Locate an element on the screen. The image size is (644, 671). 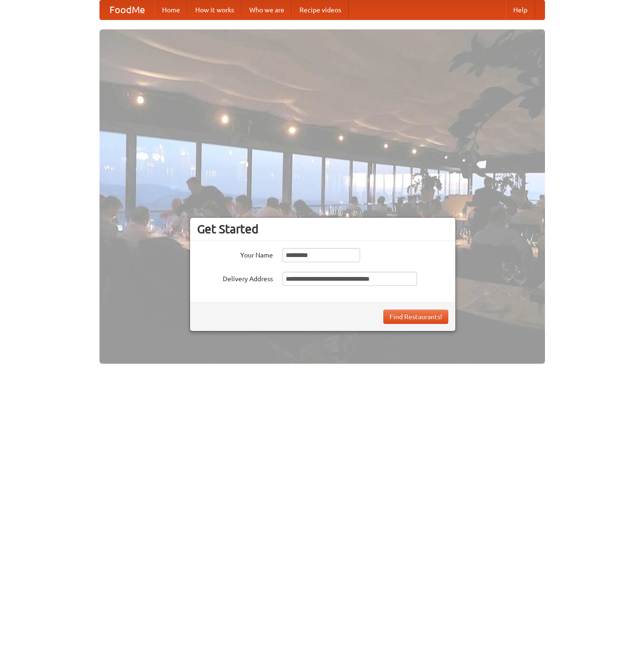
a: Recipe videos is located at coordinates (321, 10).